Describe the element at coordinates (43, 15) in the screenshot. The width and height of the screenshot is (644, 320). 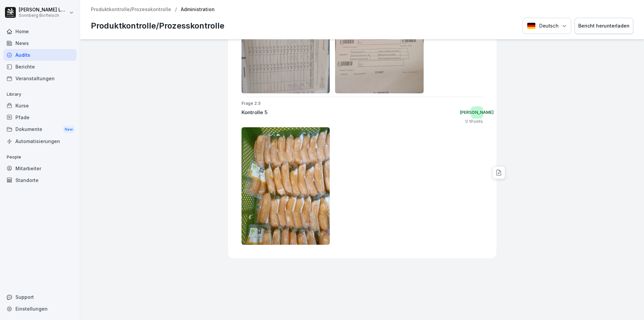
I see `p: Sonnberg Biofleisch` at that location.